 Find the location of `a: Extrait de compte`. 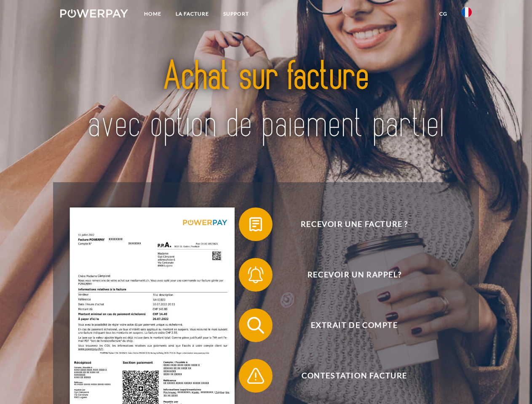

a: Extrait de compte is located at coordinates (348, 325).